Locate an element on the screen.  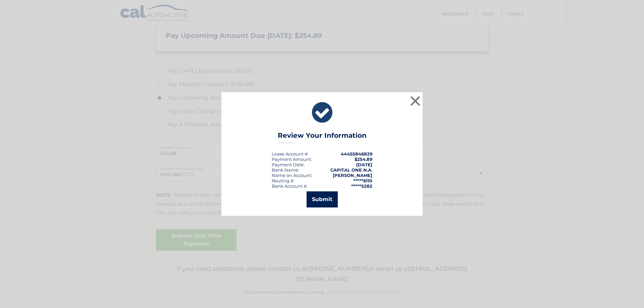
div: Bank Account #: is located at coordinates (290, 186).